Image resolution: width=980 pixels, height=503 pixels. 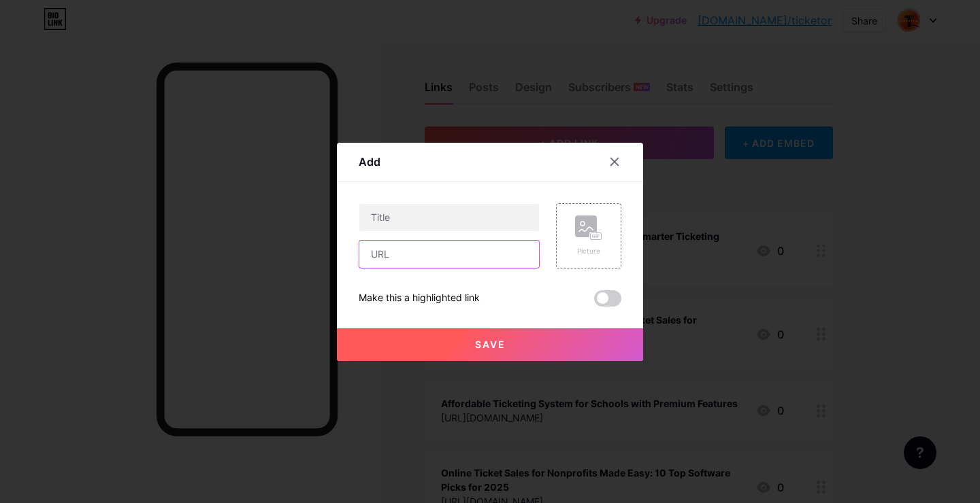 What do you see at coordinates (490, 345) in the screenshot?
I see `button: Save` at bounding box center [490, 345].